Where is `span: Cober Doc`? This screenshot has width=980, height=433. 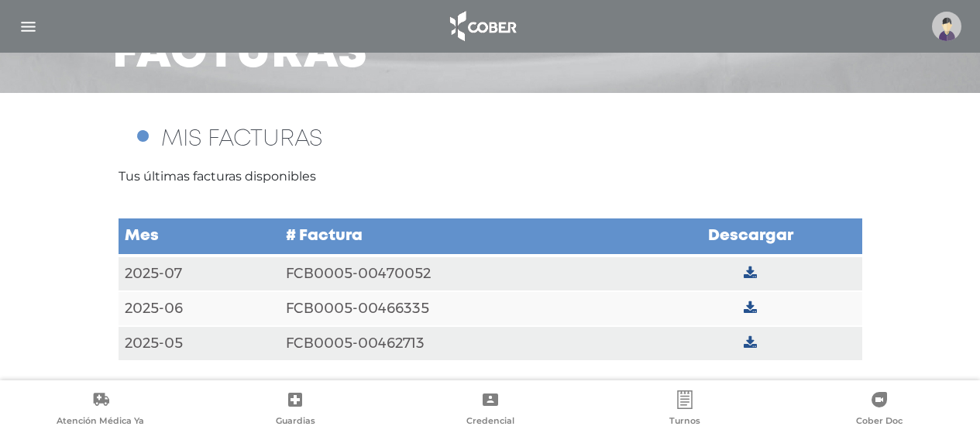
span: Cober Doc is located at coordinates (879, 422).